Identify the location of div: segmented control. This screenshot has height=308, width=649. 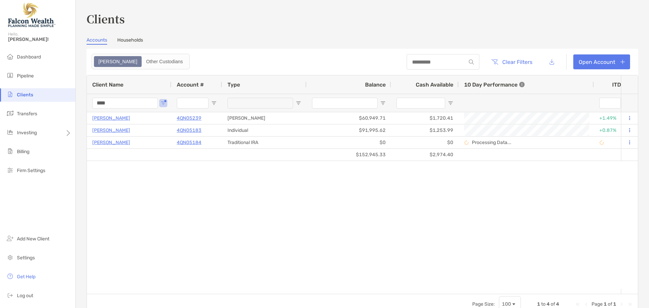
(141, 62).